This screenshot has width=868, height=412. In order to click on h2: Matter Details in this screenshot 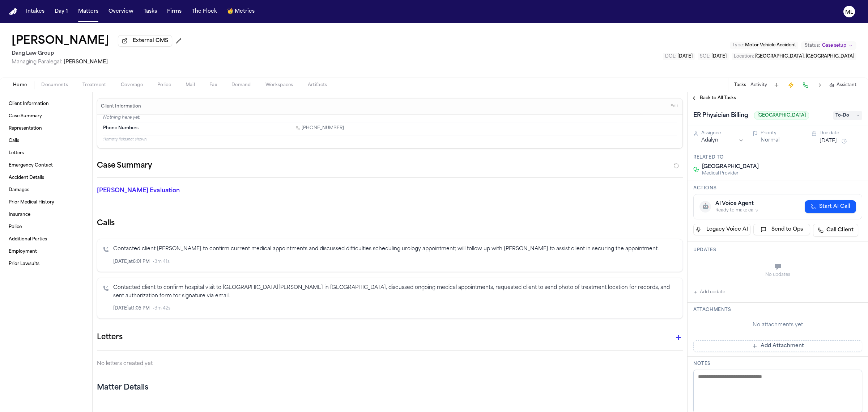, I will do `click(123, 388)`.